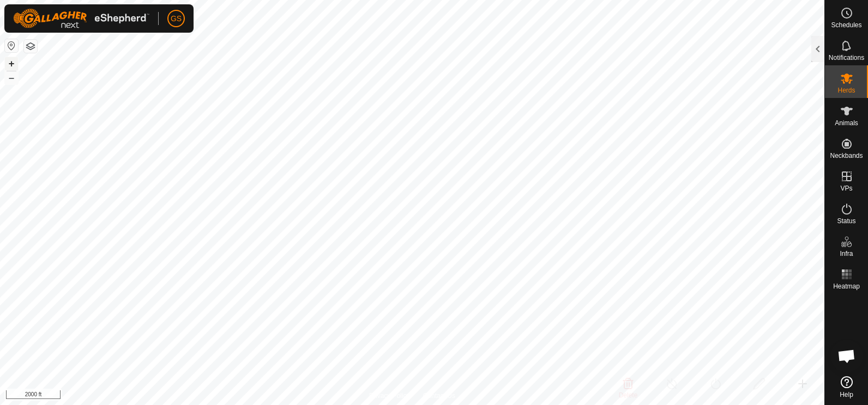 This screenshot has width=868, height=405. What do you see at coordinates (846, 388) in the screenshot?
I see `a: Help` at bounding box center [846, 388].